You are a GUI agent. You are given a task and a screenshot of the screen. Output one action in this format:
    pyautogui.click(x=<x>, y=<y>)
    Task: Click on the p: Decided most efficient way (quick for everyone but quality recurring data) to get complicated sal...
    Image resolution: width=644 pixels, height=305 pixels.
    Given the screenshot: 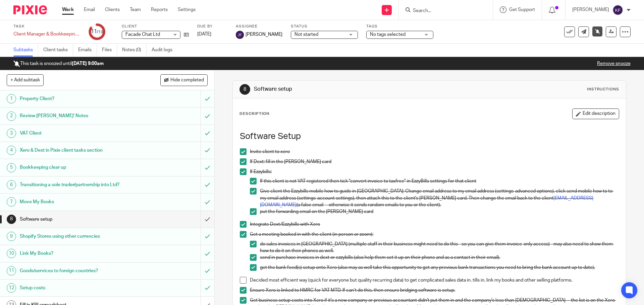 What is the action you would take?
    pyautogui.click(x=434, y=280)
    